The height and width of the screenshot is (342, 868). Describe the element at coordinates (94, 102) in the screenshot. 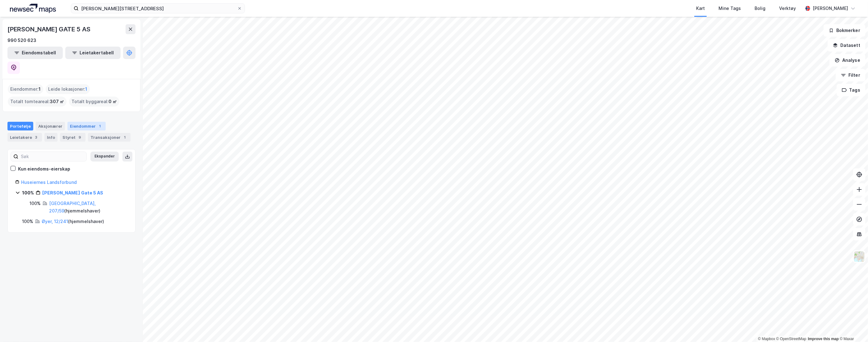

I see `div: Totalt byggareal :` at that location.